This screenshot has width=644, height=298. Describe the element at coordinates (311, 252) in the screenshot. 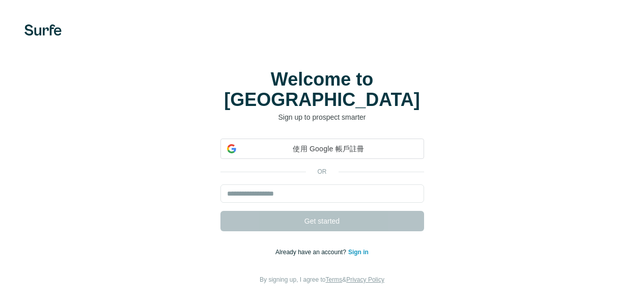

I see `span: Already have an account?` at that location.